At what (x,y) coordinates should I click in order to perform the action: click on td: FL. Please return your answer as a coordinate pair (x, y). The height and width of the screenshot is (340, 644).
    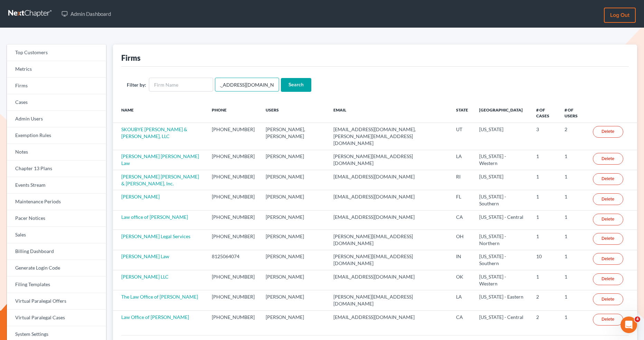
    Looking at the image, I should click on (462, 200).